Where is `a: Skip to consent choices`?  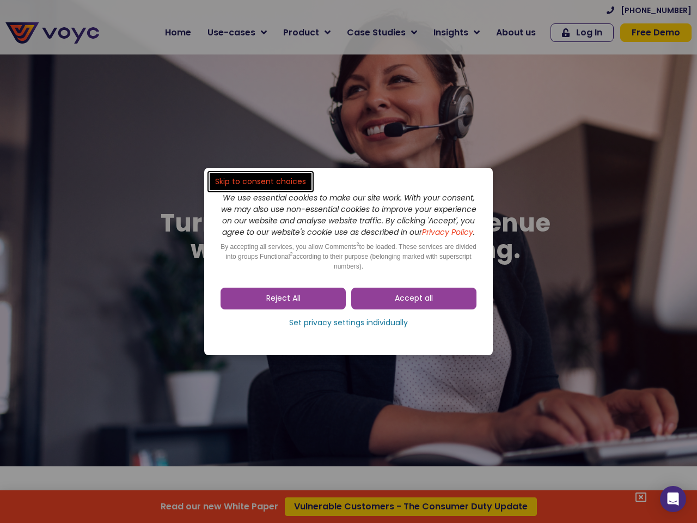
a: Skip to consent choices is located at coordinates (260, 181).